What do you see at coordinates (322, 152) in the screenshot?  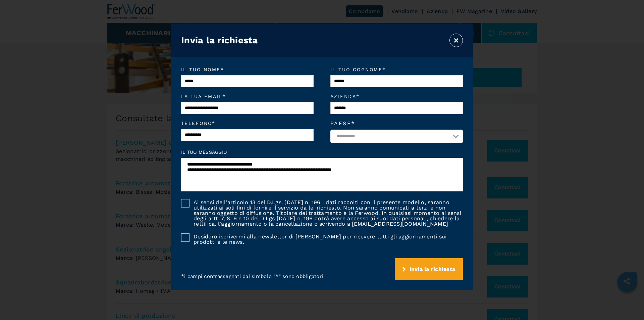 I see `label: Il tuo messaggio` at bounding box center [322, 152].